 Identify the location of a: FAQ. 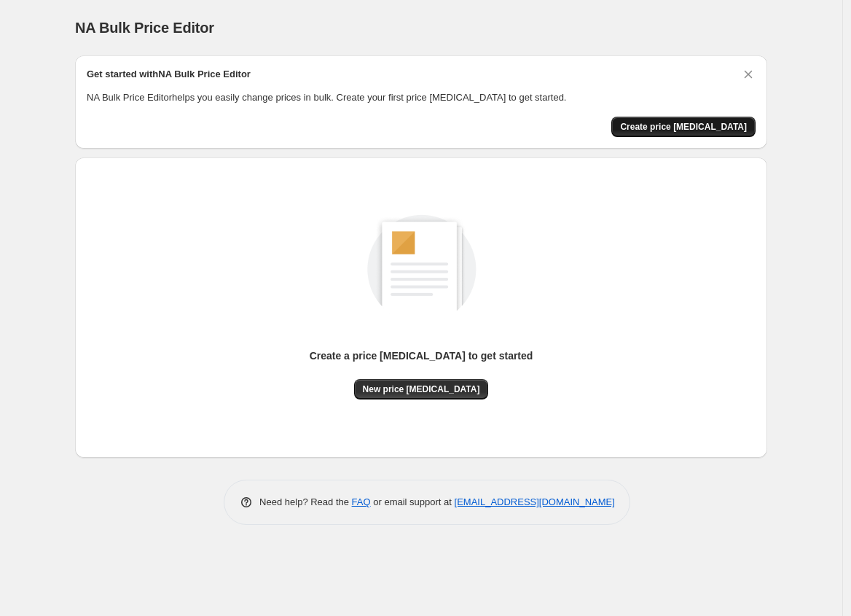
(362, 501).